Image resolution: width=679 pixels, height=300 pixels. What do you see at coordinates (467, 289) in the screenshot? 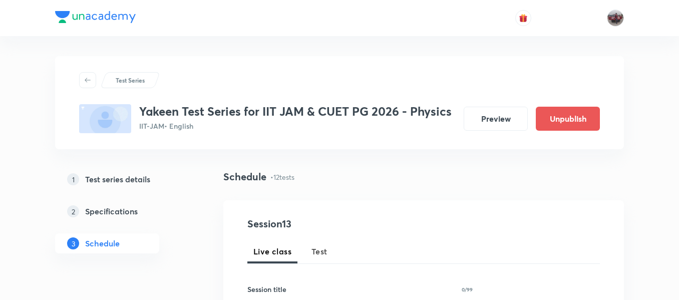
I see `p: 0/99` at bounding box center [467, 289].